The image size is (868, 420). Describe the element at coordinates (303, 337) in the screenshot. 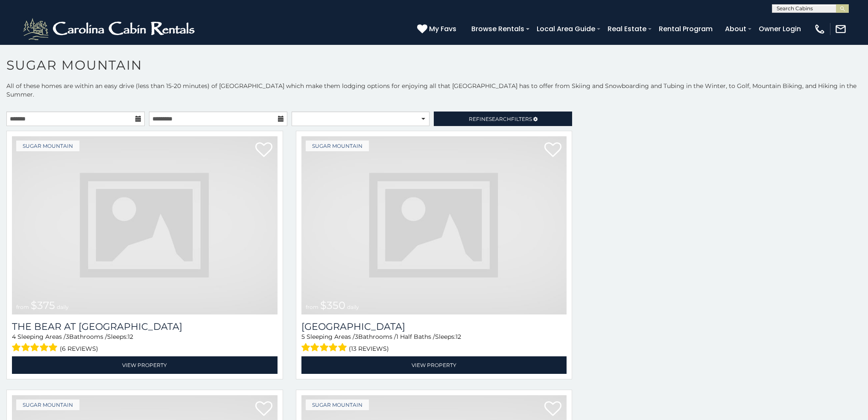

I see `span: 5` at that location.